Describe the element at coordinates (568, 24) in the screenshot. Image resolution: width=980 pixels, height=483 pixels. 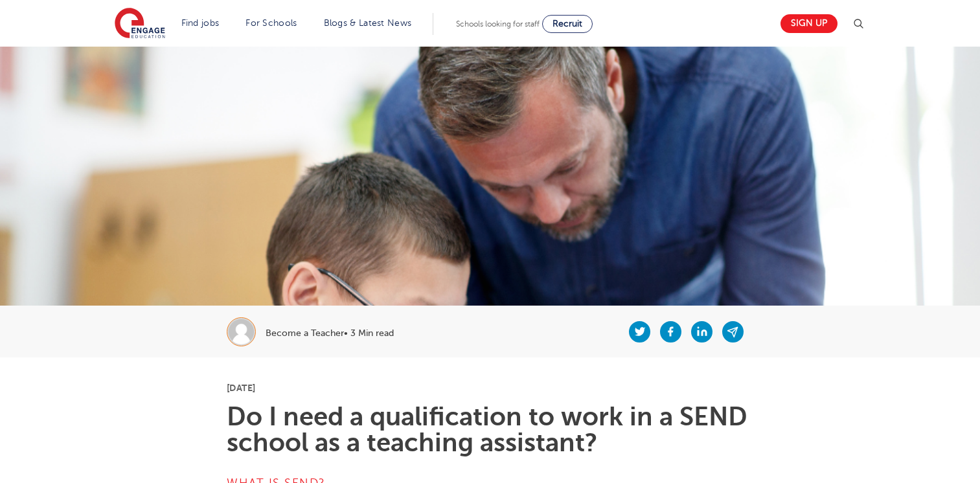
I see `span: Recruit` at that location.